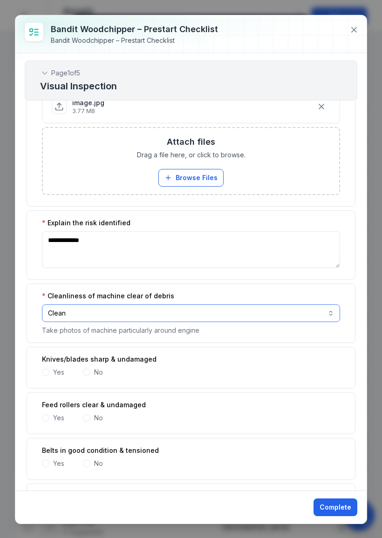 Image resolution: width=382 pixels, height=538 pixels. Describe the element at coordinates (100, 451) in the screenshot. I see `label: Belts in good condition & tensioned` at that location.